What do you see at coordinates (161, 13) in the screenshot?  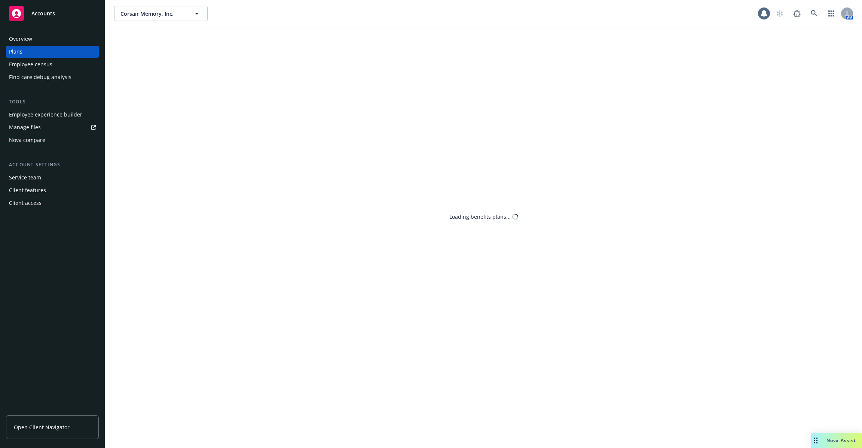 I see `button: Corsair Memory, Inc.` at bounding box center [161, 13].